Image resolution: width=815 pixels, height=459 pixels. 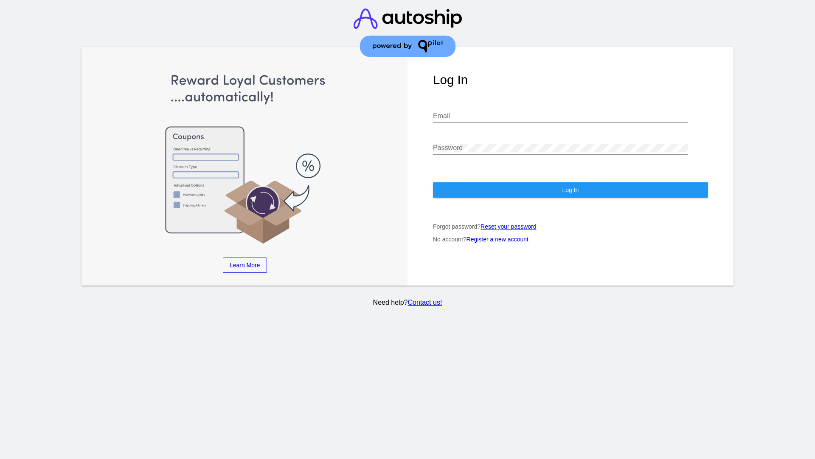 What do you see at coordinates (408, 302) in the screenshot?
I see `p: Need help?` at bounding box center [408, 302].